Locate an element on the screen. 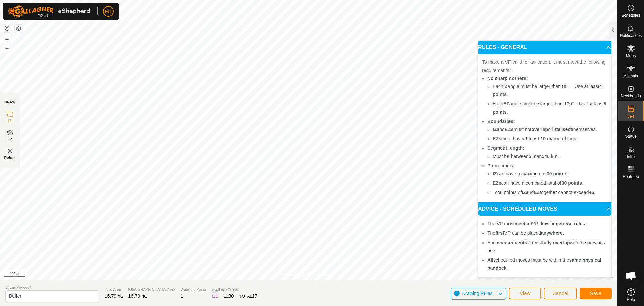 The height and width of the screenshot is (306, 644). span: Neckbands is located at coordinates (631, 96).